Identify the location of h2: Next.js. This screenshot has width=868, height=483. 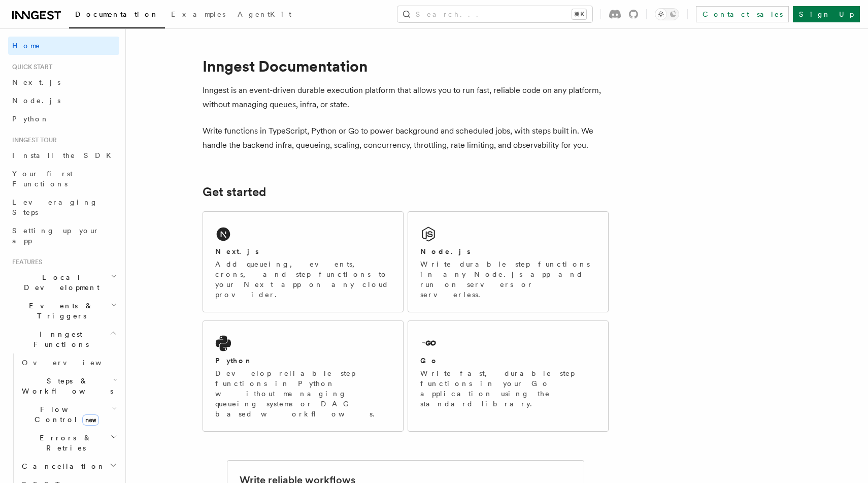
(237, 252).